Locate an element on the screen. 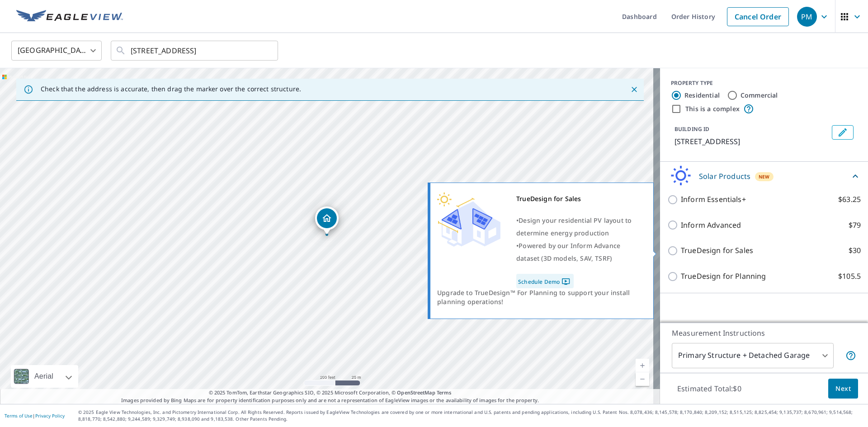 This screenshot has height=427, width=868. a: OpenStreetMap is located at coordinates (416, 392).